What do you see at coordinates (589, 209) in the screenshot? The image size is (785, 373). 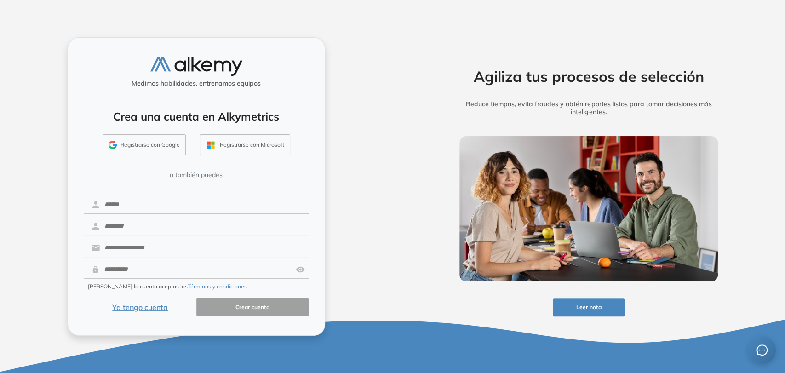 I see `img: img-more-info` at bounding box center [589, 209].